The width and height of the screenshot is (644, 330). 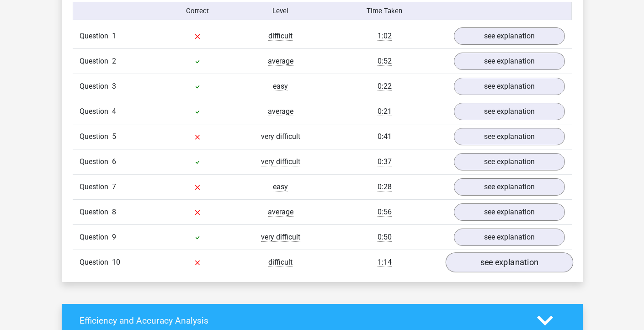 What do you see at coordinates (281, 11) in the screenshot?
I see `div: Level` at bounding box center [281, 11].